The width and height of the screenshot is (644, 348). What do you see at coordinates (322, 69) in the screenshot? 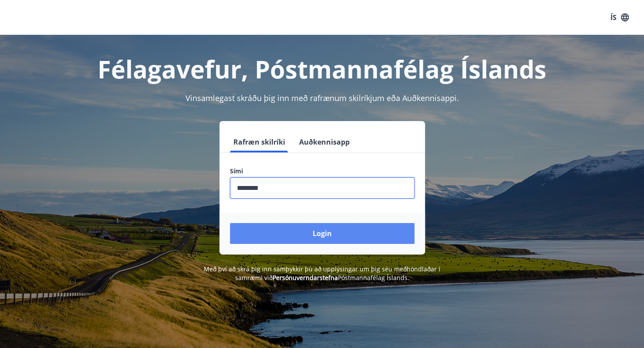
I see `h1: Félagavefur, Póstmannafélag Íslands` at bounding box center [322, 69].